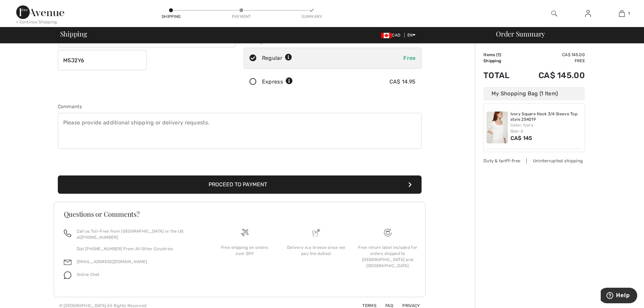 This screenshot has height=308, width=644. Describe the element at coordinates (316, 250) in the screenshot. I see `div: Delivery is a breeze since we pay the duties!` at that location.